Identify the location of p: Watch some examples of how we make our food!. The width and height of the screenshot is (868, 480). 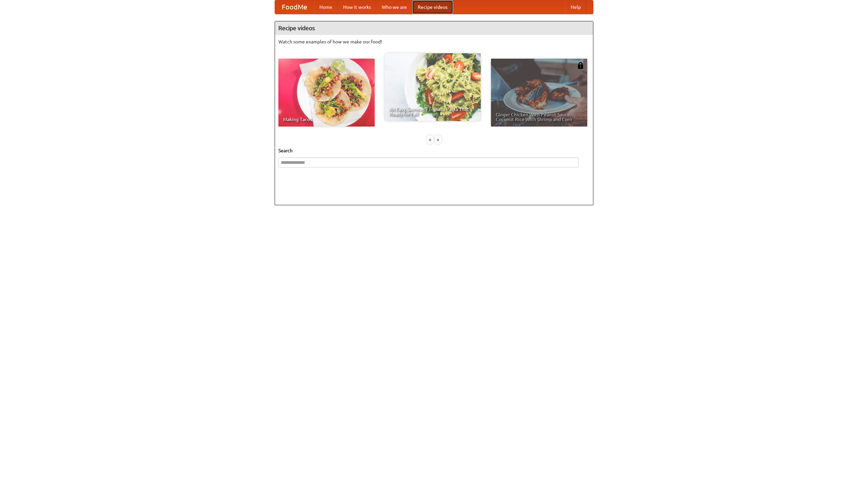
(434, 42).